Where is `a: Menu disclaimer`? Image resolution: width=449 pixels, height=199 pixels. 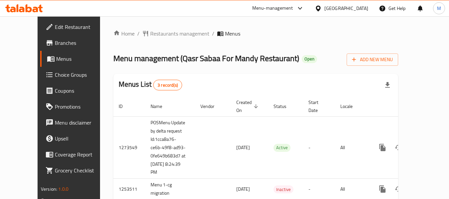
a: Menu disclaimer is located at coordinates (76, 123).